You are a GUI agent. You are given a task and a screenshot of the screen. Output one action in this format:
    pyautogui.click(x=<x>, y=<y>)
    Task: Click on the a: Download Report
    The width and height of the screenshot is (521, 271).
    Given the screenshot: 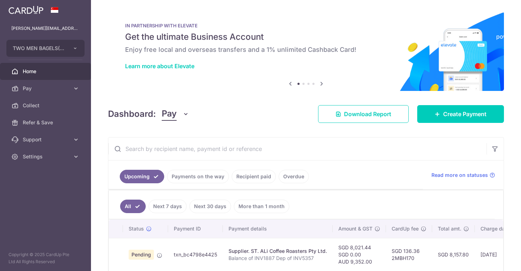 What is the action you would take?
    pyautogui.click(x=363, y=114)
    